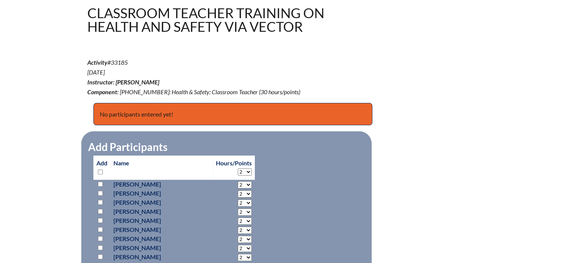  What do you see at coordinates (211, 20) in the screenshot?
I see `h1: Classroom Teacher Training on Health and Safety via Vector` at bounding box center [211, 20].